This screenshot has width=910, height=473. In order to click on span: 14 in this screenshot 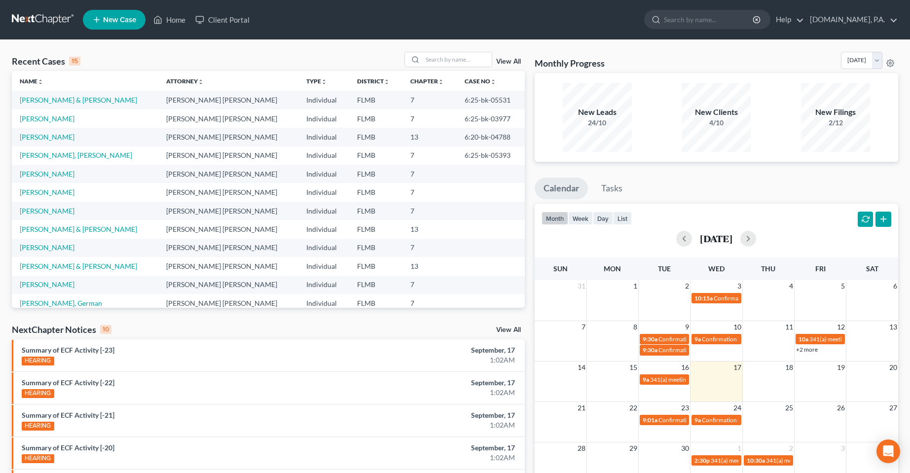, I will do `click(581, 367)`.